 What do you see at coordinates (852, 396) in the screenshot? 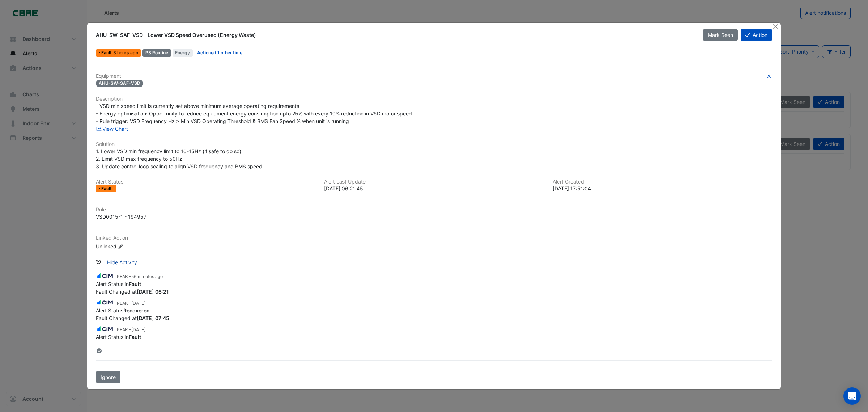
I see `div: Open Intercom Messenger` at bounding box center [852, 396].